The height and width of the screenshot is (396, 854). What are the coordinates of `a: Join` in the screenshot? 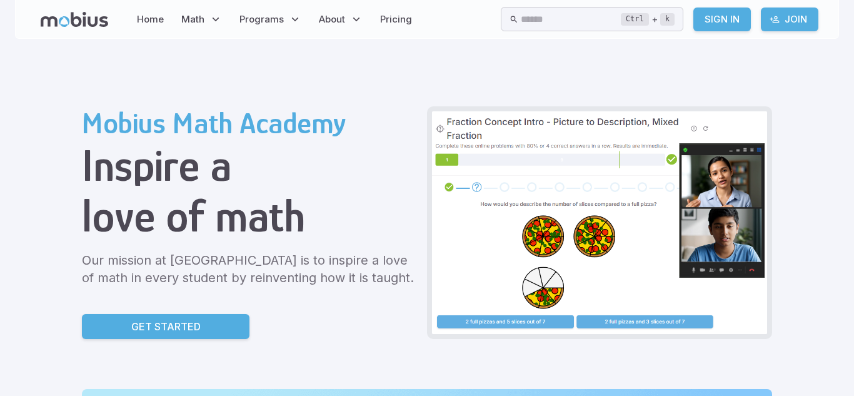 It's located at (790, 19).